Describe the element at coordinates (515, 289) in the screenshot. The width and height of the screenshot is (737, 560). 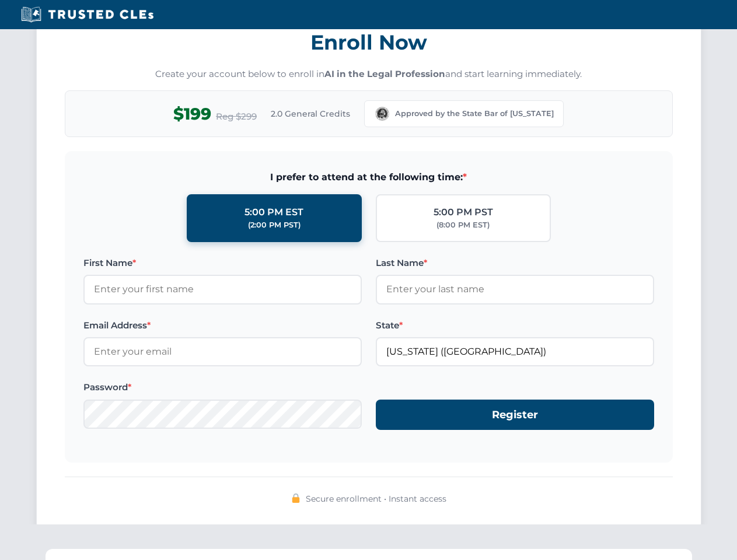
I see `input: Enter your last name` at that location.